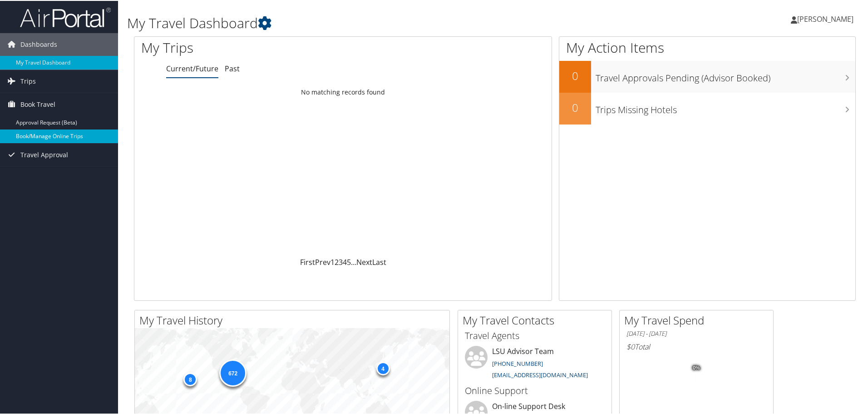  I want to click on li: LSU Advisor Team, so click(534, 363).